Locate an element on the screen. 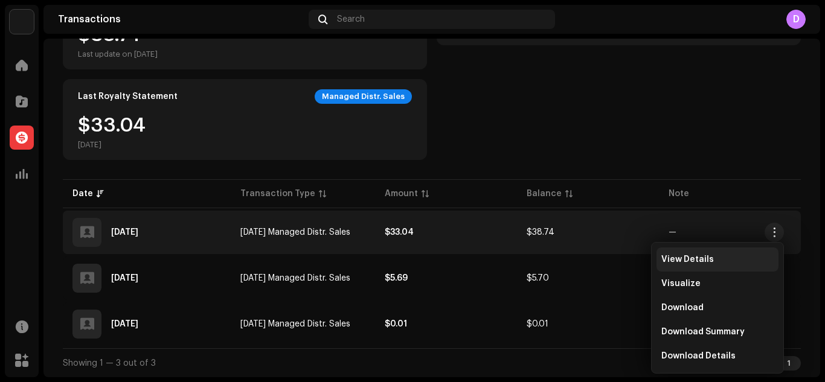  div: Last Royalty Statement is located at coordinates (127, 97).